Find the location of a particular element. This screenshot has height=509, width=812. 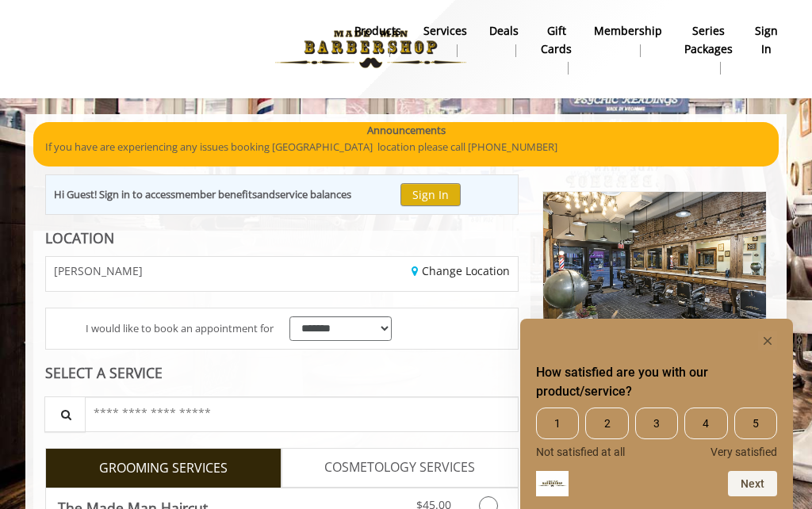

b: service balances is located at coordinates (313, 194).